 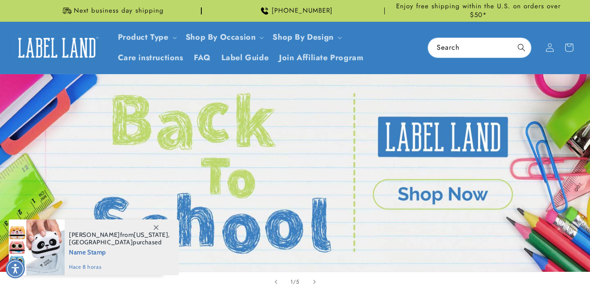 What do you see at coordinates (57, 48) in the screenshot?
I see `a: Label Land` at bounding box center [57, 48].